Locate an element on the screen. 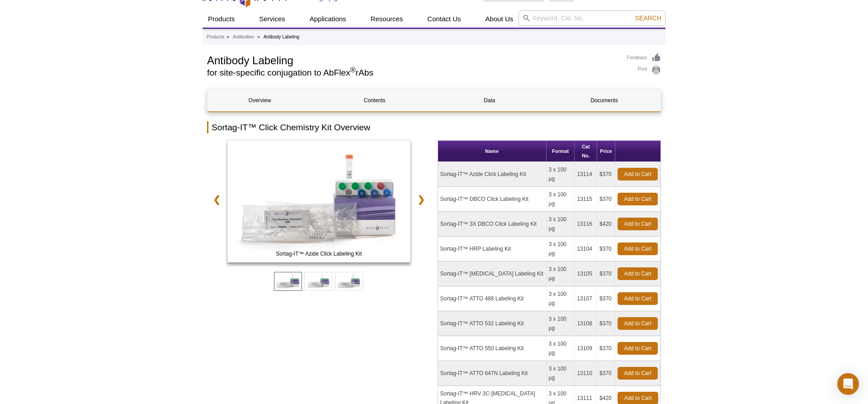 The image size is (868, 404). a: Contact Us is located at coordinates (444, 19).